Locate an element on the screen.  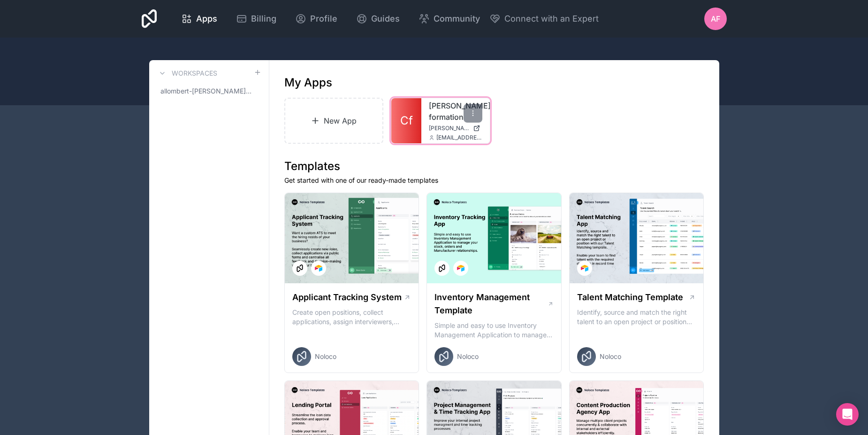
h1: Templates is located at coordinates (494, 166).